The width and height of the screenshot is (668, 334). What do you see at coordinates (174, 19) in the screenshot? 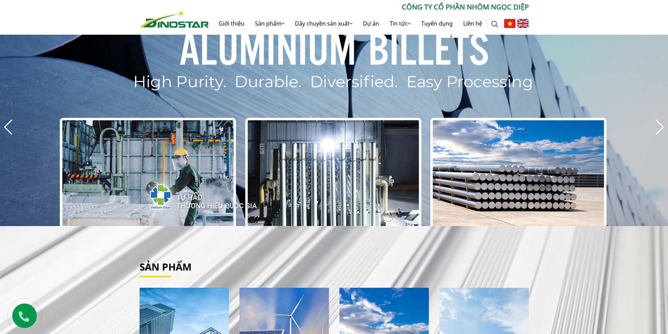
I see `img: Nhôm Dinostar` at bounding box center [174, 19].